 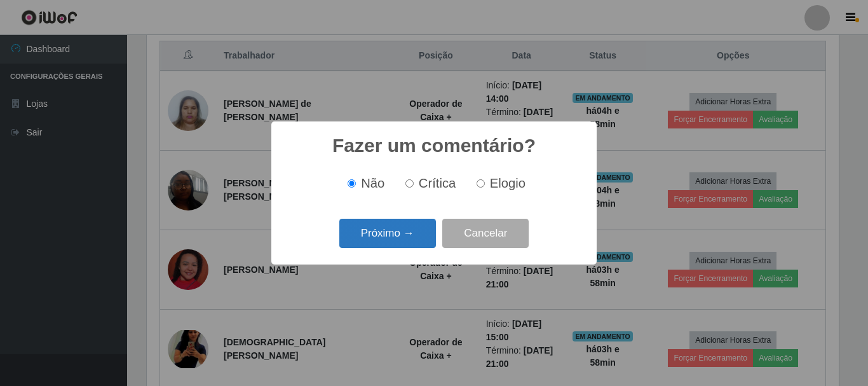 I want to click on span: Não, so click(x=373, y=183).